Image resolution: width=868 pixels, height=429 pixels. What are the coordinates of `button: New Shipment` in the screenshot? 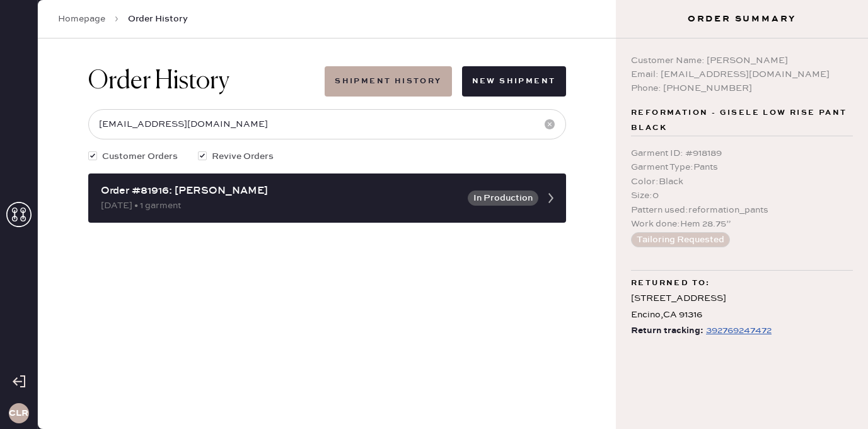 It's located at (514, 81).